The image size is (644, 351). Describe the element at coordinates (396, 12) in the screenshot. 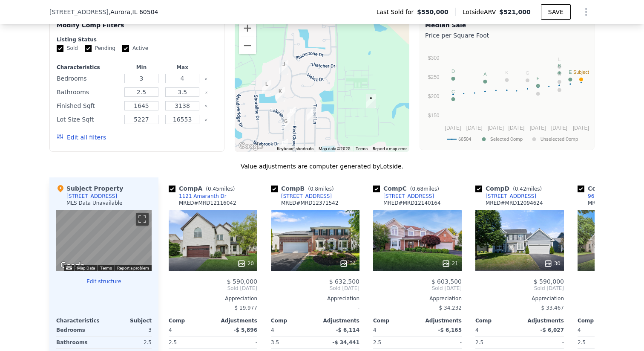

I see `span: Last Sold for` at that location.